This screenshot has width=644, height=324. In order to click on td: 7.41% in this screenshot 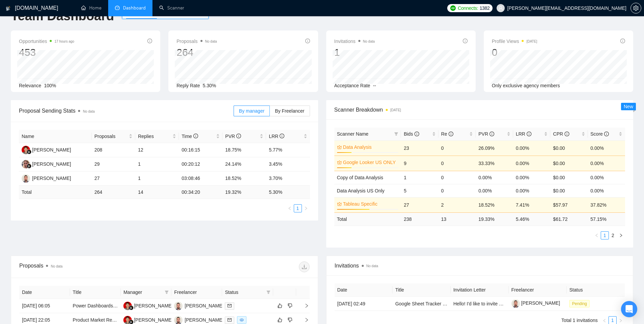, I will do `click(532, 205)`.